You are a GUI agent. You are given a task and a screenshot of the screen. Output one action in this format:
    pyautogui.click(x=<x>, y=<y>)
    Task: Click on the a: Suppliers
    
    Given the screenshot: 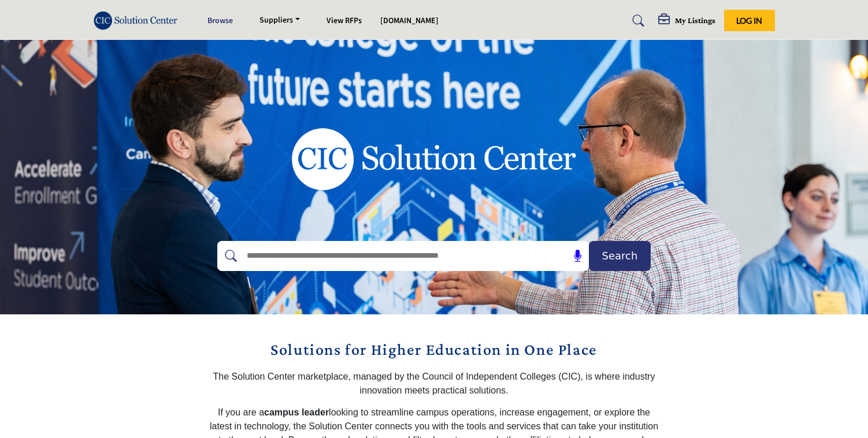 What is the action you would take?
    pyautogui.click(x=280, y=21)
    